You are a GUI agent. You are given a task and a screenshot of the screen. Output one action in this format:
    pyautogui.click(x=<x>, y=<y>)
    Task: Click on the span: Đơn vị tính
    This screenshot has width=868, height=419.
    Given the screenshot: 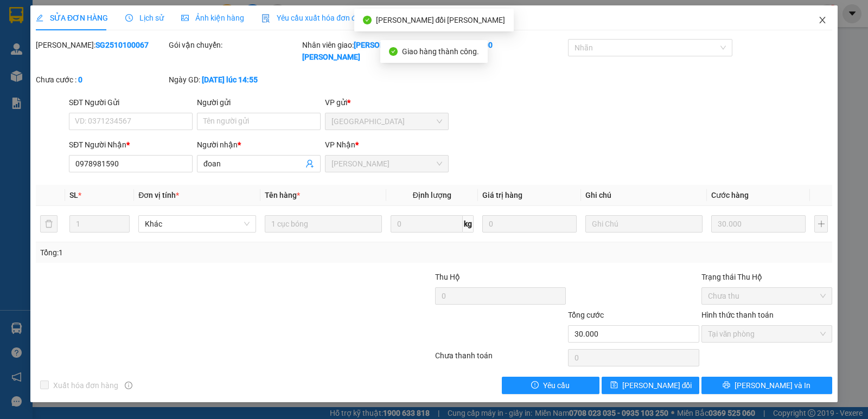 What is the action you would take?
    pyautogui.click(x=159, y=195)
    